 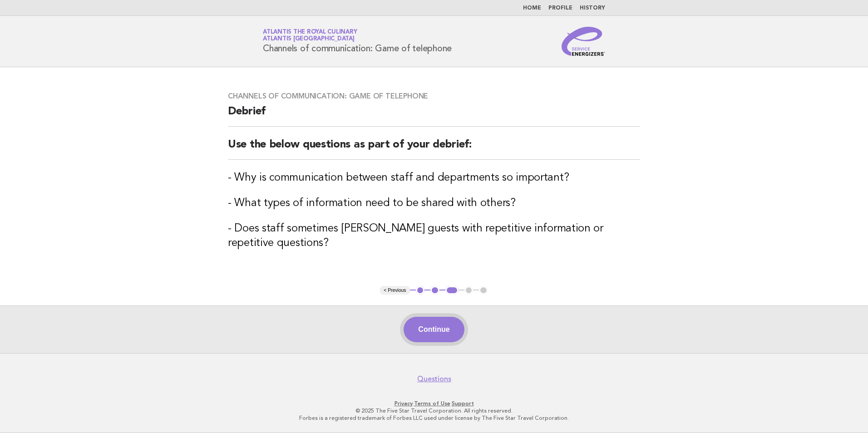 What do you see at coordinates (560, 8) in the screenshot?
I see `a: Profile` at bounding box center [560, 8].